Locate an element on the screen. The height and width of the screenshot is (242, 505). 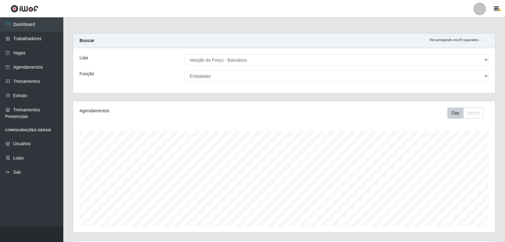
img: CoreUI Logo is located at coordinates (24, 9).